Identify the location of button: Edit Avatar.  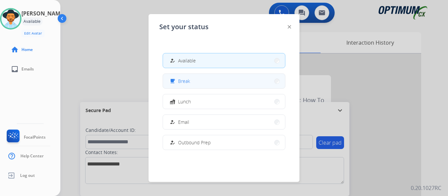
(33, 33).